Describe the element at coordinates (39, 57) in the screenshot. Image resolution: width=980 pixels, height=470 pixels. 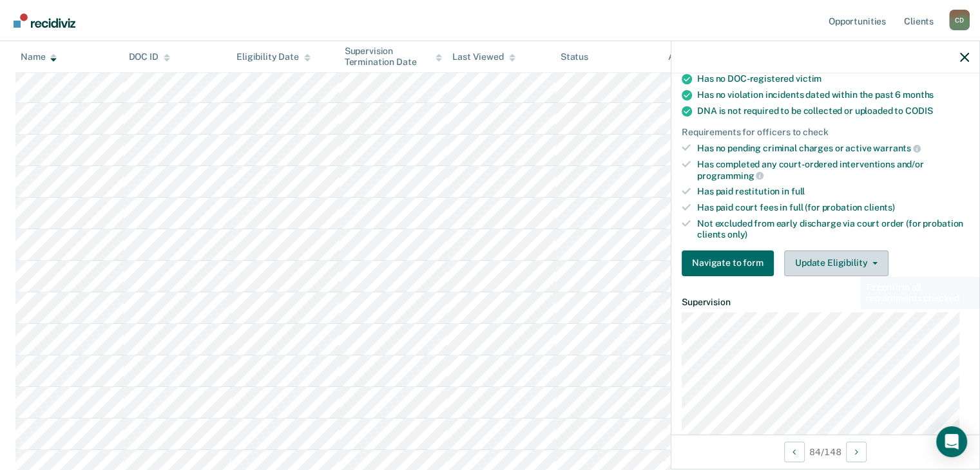
I see `div: Name` at that location.